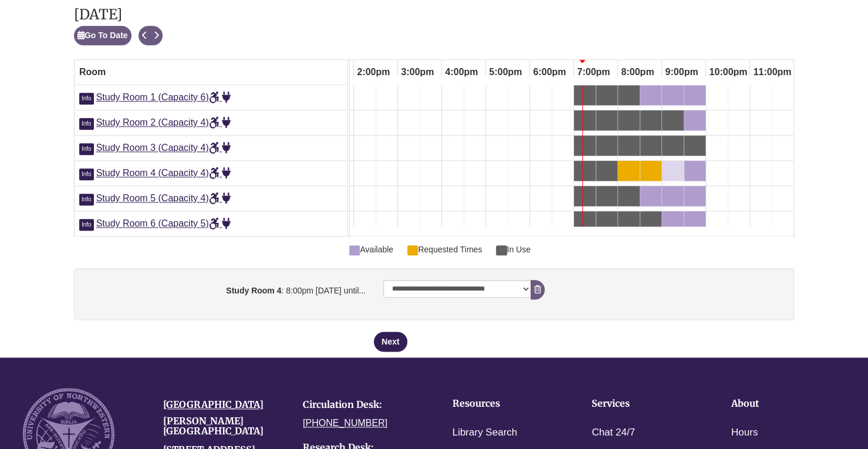 This screenshot has width=868, height=449. Describe the element at coordinates (695, 120) in the screenshot. I see `a: 9:30pm Thursday, October 9, 2025 - Study Room 2 - Available` at that location.